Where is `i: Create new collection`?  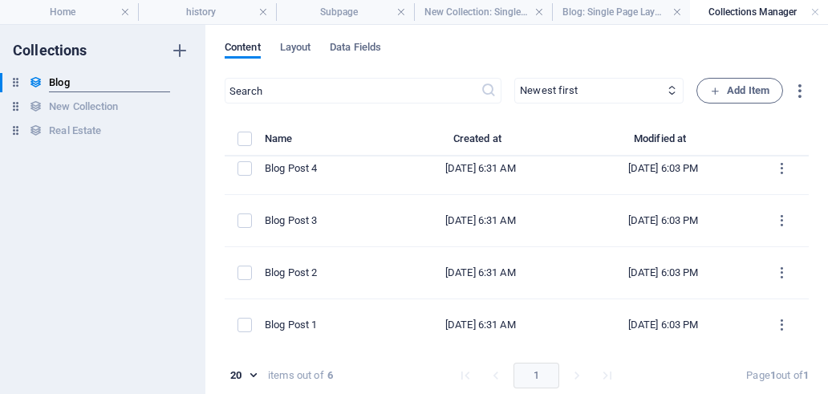 i: Create new collection is located at coordinates (180, 51).